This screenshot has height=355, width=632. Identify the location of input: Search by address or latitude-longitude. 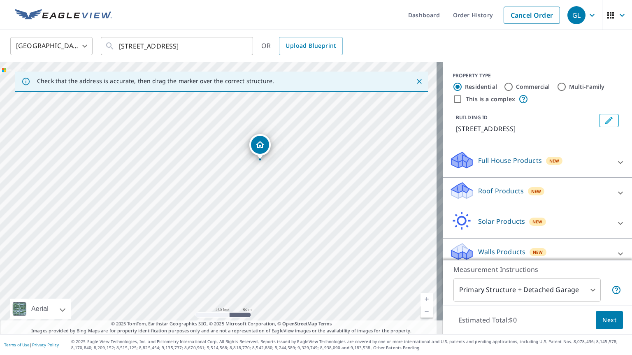
(177, 46).